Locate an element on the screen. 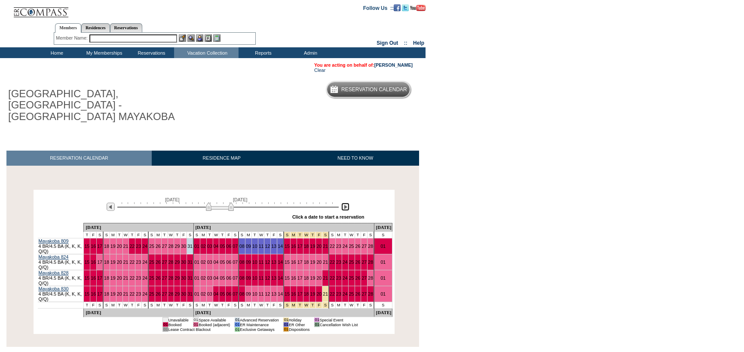  img: Impersonate is located at coordinates (199, 38).